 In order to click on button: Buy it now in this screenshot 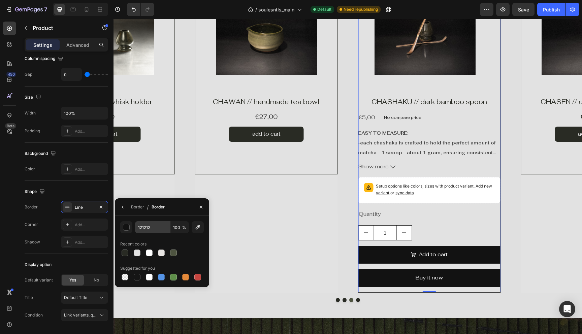, I will do `click(316, 259)`.